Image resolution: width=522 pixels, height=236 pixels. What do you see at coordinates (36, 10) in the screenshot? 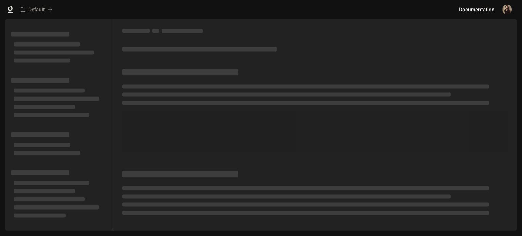
I see `p: Default` at bounding box center [36, 10].